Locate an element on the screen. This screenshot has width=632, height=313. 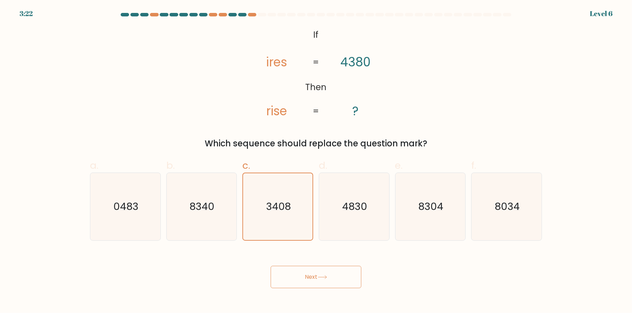
span: f. is located at coordinates (474, 165).